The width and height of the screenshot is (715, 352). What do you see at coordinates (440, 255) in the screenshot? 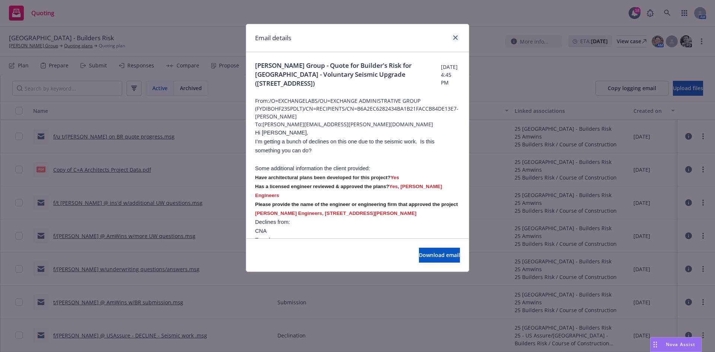
I see `span: Download email` at bounding box center [440, 255].